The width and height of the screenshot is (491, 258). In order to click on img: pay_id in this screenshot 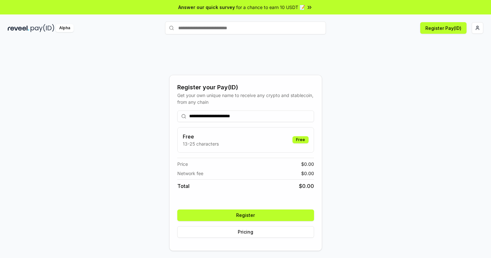, I will do `click(42, 28)`.